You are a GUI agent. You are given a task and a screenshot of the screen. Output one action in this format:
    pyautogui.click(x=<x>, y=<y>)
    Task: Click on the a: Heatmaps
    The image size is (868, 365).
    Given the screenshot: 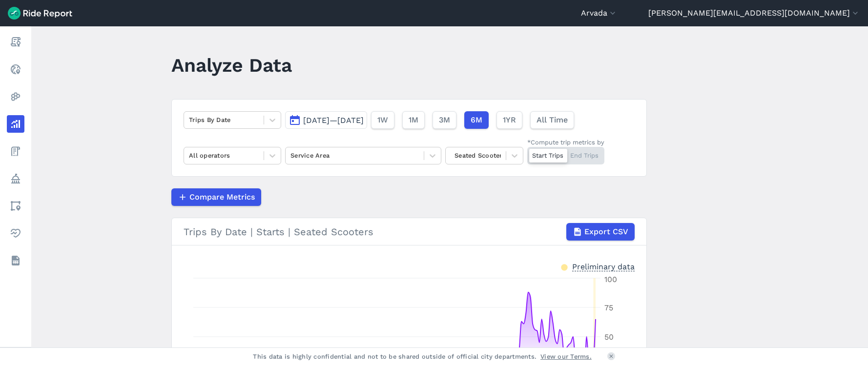 What is the action you would take?
    pyautogui.click(x=16, y=97)
    